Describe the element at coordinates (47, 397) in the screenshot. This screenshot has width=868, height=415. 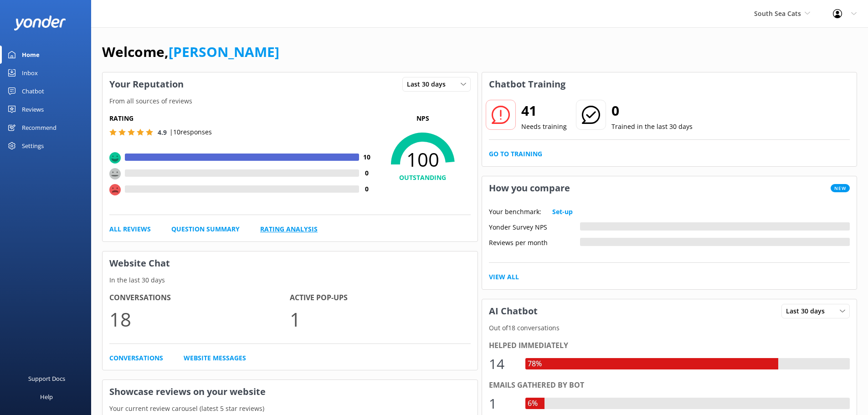
I see `div: Help` at that location.